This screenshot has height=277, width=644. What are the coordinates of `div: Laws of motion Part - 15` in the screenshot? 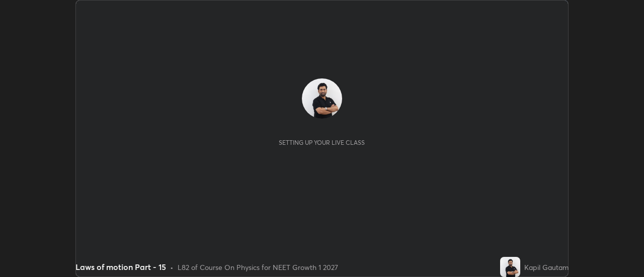 It's located at (121, 267).